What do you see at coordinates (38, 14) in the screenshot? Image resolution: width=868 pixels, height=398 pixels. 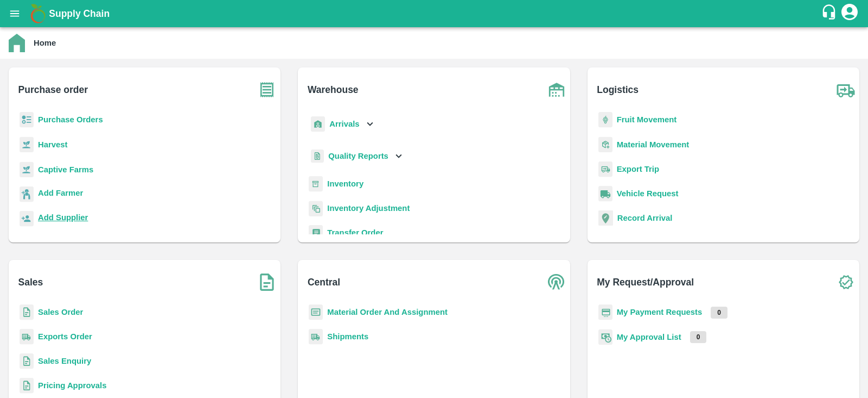 I see `img: logo` at bounding box center [38, 14].